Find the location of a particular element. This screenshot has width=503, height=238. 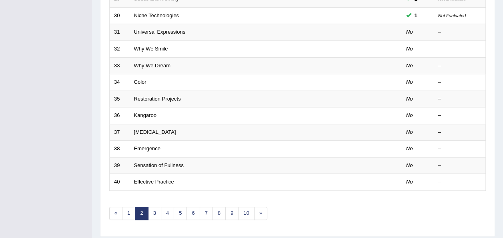

a: Why We Smile is located at coordinates (151, 48).